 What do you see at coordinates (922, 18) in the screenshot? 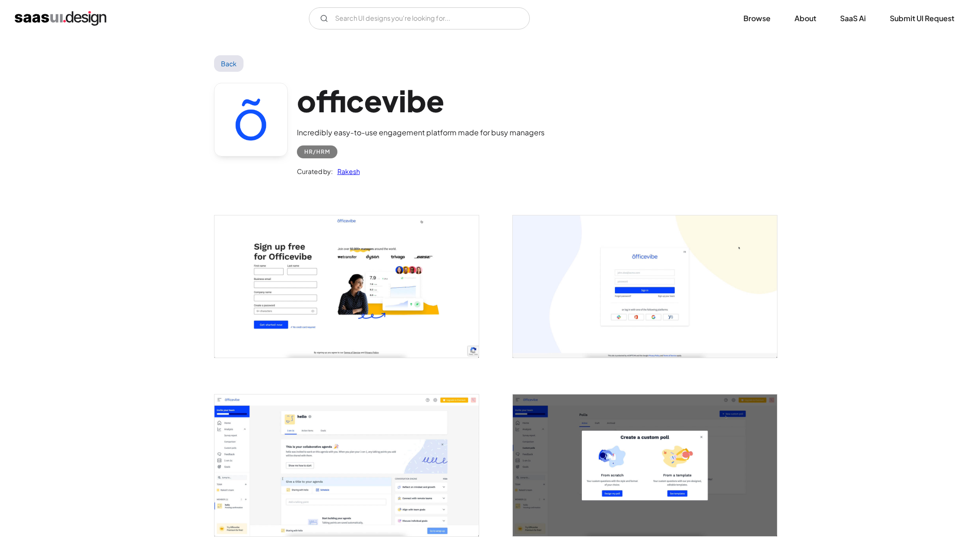
I see `a: Submit UI Request` at bounding box center [922, 18].